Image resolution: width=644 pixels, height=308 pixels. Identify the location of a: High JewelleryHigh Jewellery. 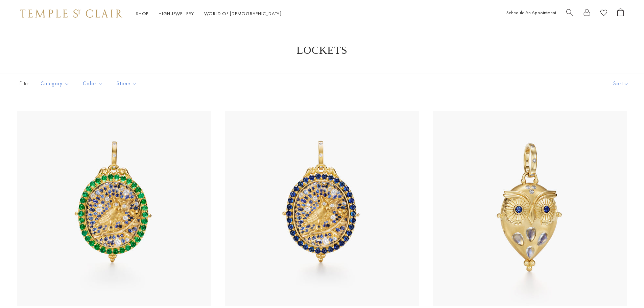
(176, 13).